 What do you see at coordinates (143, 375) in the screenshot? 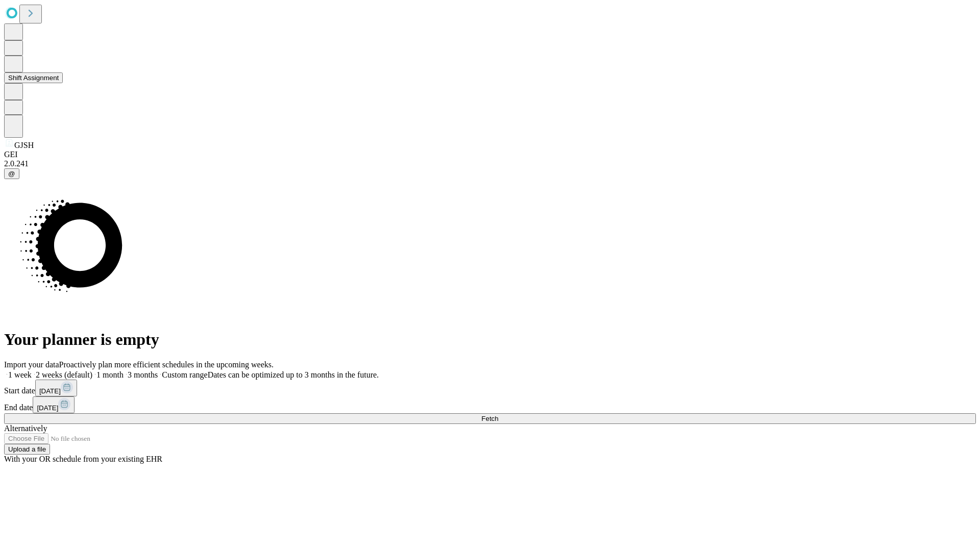
I see `span: 3 months` at bounding box center [143, 375].